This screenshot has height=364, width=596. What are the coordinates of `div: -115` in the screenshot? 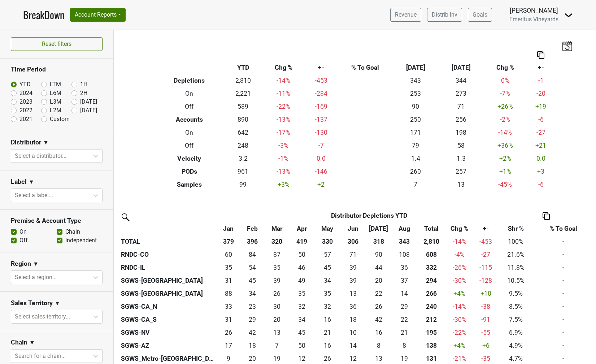 It's located at (486, 267).